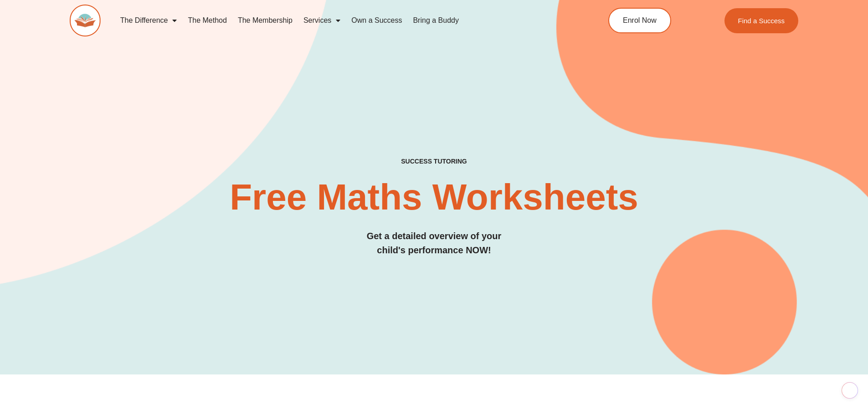 The height and width of the screenshot is (415, 868). Describe the element at coordinates (434, 197) in the screenshot. I see `h2: Free Maths Worksheets​` at that location.